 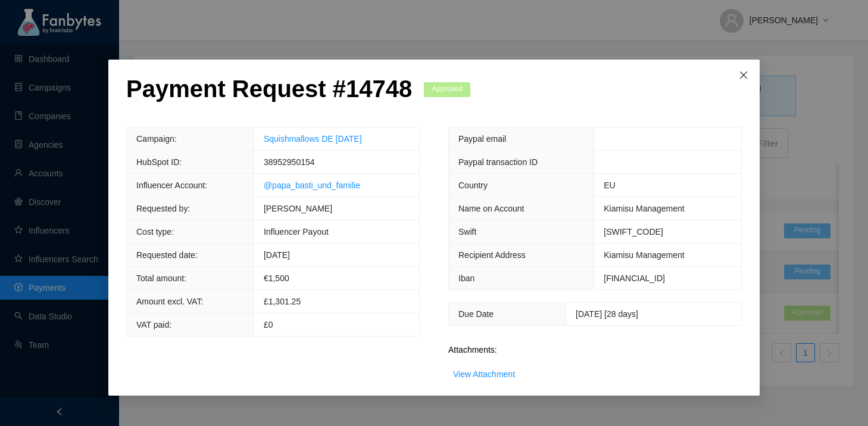 I want to click on span: Due Date, so click(x=476, y=314).